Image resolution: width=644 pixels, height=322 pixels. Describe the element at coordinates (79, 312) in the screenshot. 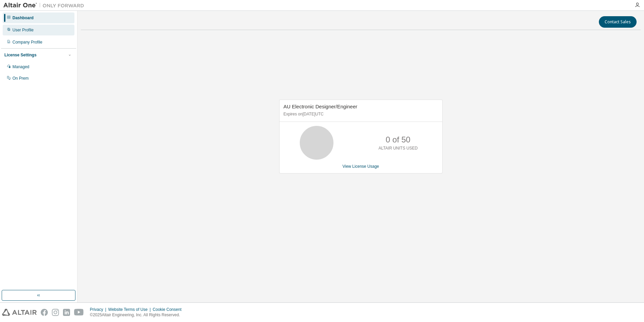

I see `img: youtube.svg` at that location.